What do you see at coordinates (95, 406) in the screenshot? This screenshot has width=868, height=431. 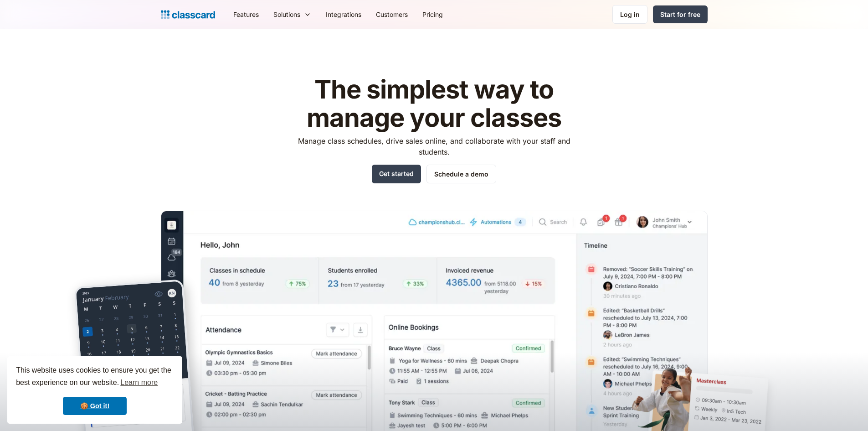 I see `a: dismiss cookie message` at bounding box center [95, 406].